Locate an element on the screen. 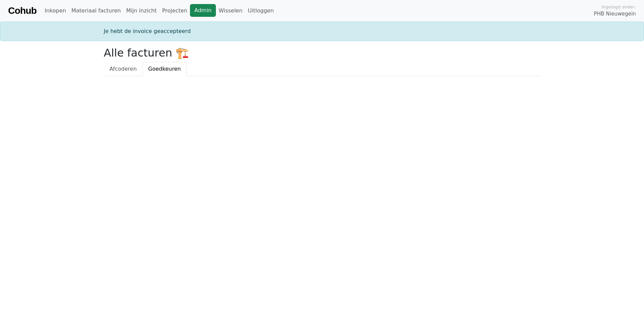  a: Uitloggen is located at coordinates (261, 10).